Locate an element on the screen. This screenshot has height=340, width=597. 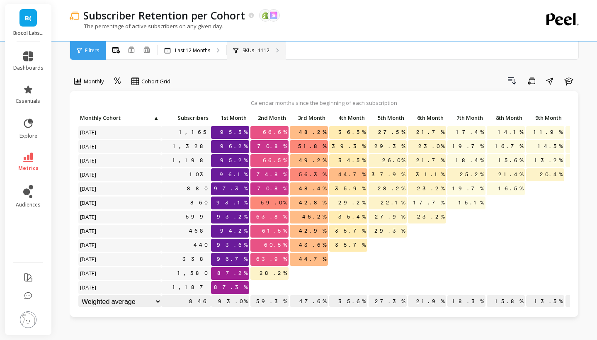
p: The percentage of active subscribers on any given day. is located at coordinates (146, 26).